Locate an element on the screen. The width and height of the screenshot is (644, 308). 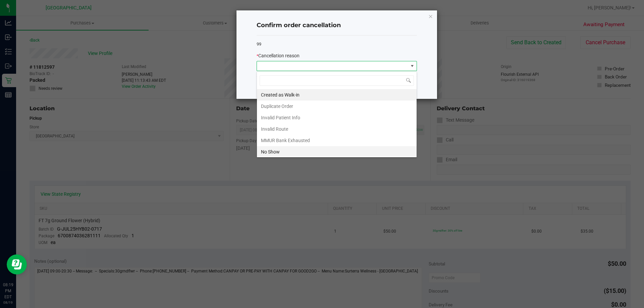
li: Invalid Patient Info is located at coordinates (337, 118).